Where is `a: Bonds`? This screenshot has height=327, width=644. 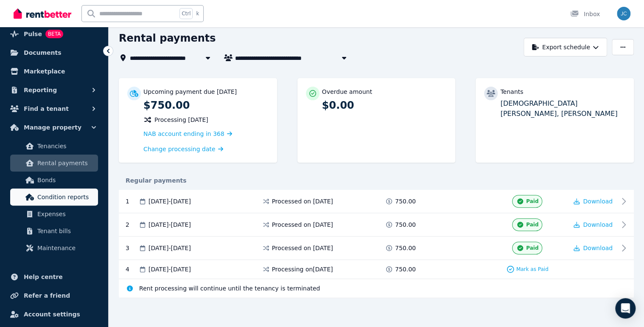
a: Bonds is located at coordinates (54, 180).